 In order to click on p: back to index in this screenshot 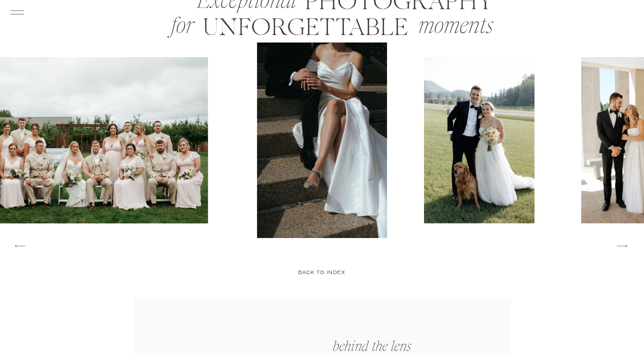, I will do `click(322, 273)`.